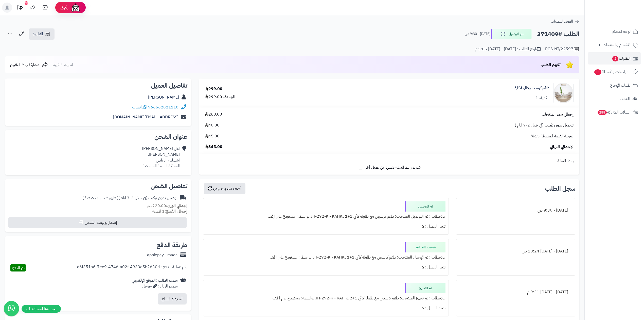 This screenshot has height=320, width=644. I want to click on span: الطلبات, so click(621, 58).